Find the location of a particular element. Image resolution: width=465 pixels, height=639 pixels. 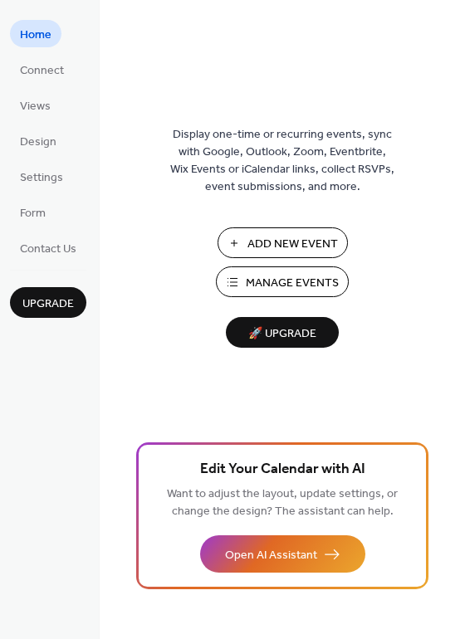

span: Upgrade is located at coordinates (48, 304).